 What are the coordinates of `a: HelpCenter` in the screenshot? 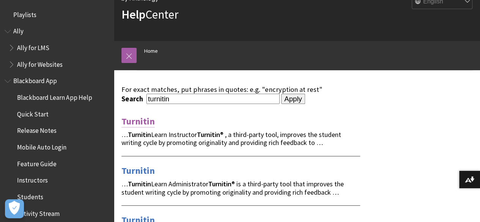 It's located at (150, 14).